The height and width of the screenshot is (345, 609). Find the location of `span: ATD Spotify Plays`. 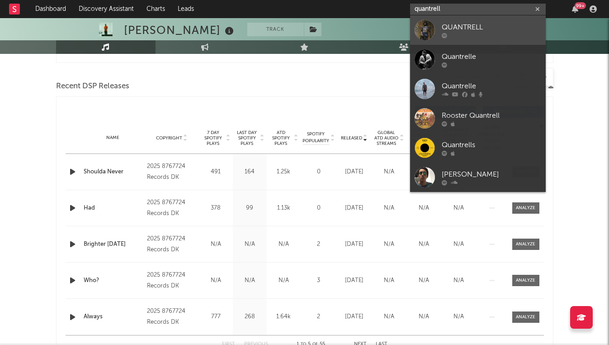

span: ATD Spotify Plays is located at coordinates (281, 138).